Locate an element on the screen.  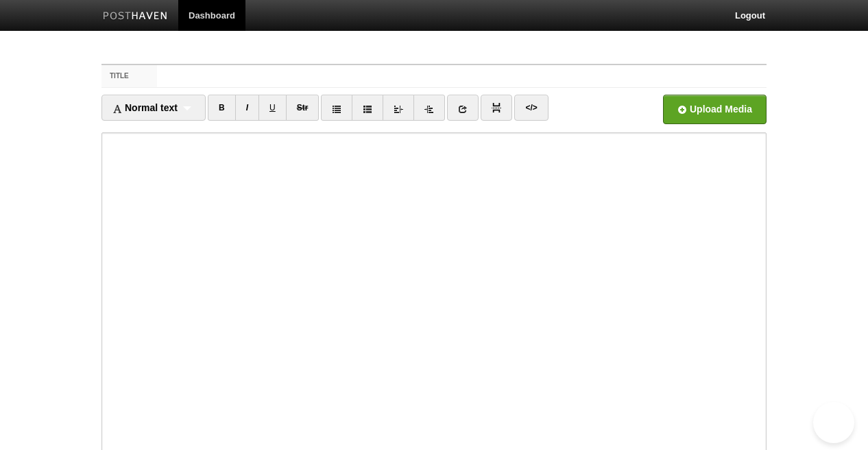
a: Str is located at coordinates (302, 108).